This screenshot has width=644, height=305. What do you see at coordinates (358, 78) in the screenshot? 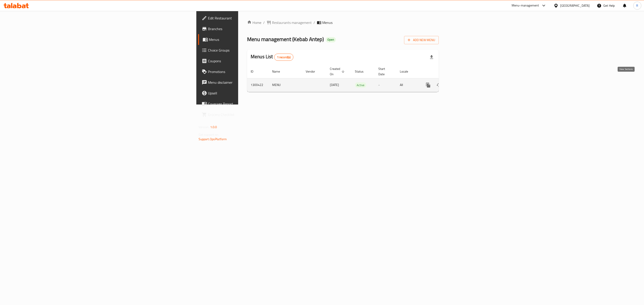
I see `table: enhanced table` at bounding box center [358, 78].